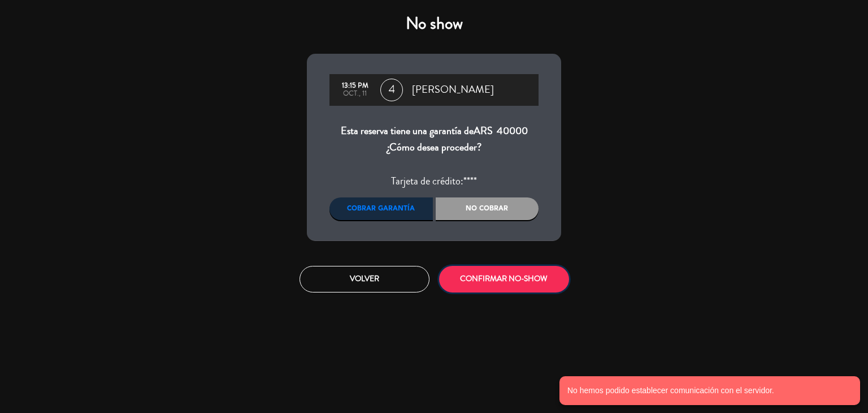 The image size is (868, 413). What do you see at coordinates (365, 279) in the screenshot?
I see `button: Volver` at bounding box center [365, 279].